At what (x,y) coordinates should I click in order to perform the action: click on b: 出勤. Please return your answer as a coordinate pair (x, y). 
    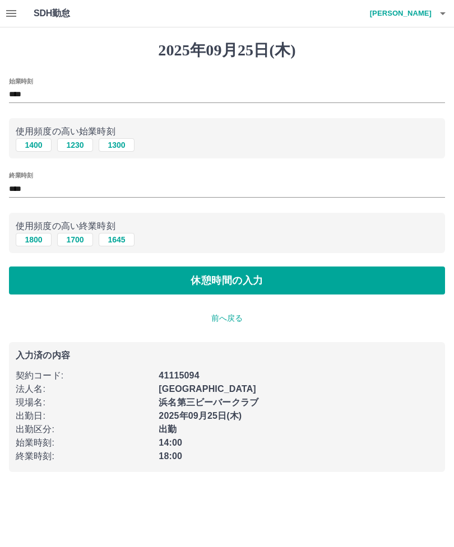
    Looking at the image, I should click on (167, 429).